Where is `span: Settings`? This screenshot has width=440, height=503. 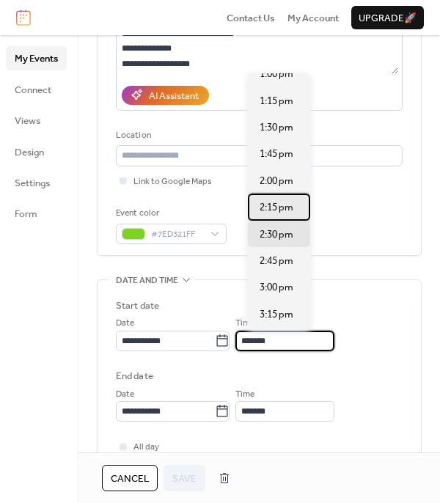 span: Settings is located at coordinates (32, 183).